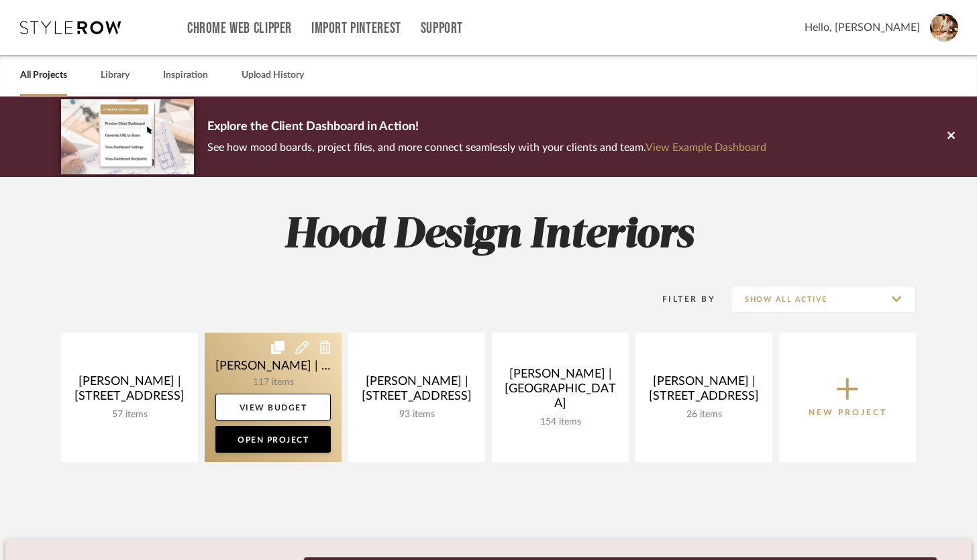 The width and height of the screenshot is (977, 560). Describe the element at coordinates (185, 75) in the screenshot. I see `a: Inspiration` at that location.